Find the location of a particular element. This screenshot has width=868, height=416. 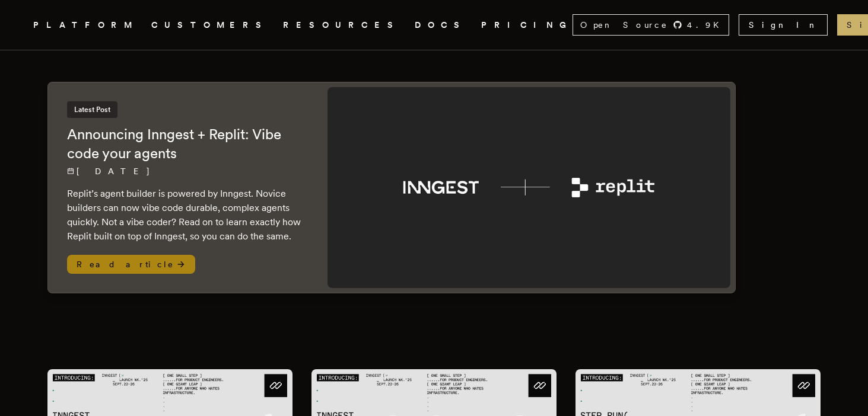

img: Featured image for Announcing Inngest + Replit: Vibe code your agents blog post is located at coordinates (529, 187).